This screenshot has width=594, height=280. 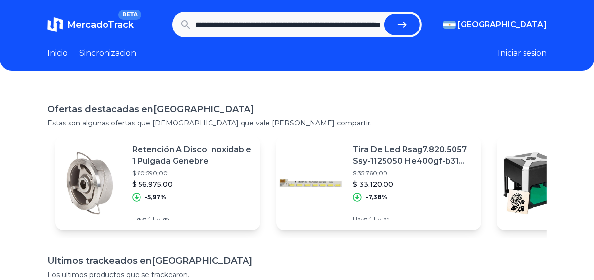 What do you see at coordinates (55, 25) in the screenshot?
I see `img: MercadoTrack` at bounding box center [55, 25].